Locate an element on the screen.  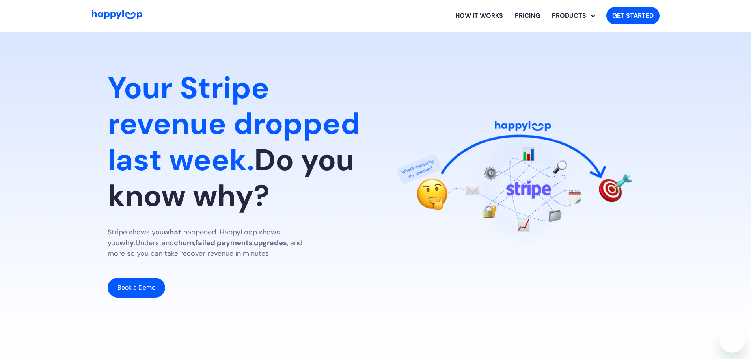
p: Stripe shows you happened. HappyLoop shows you Understand , , , and more so you can take recover ... is located at coordinates (214, 243).